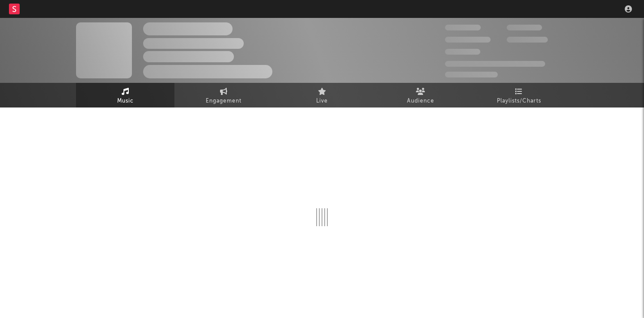  I want to click on span: Audience, so click(420, 101).